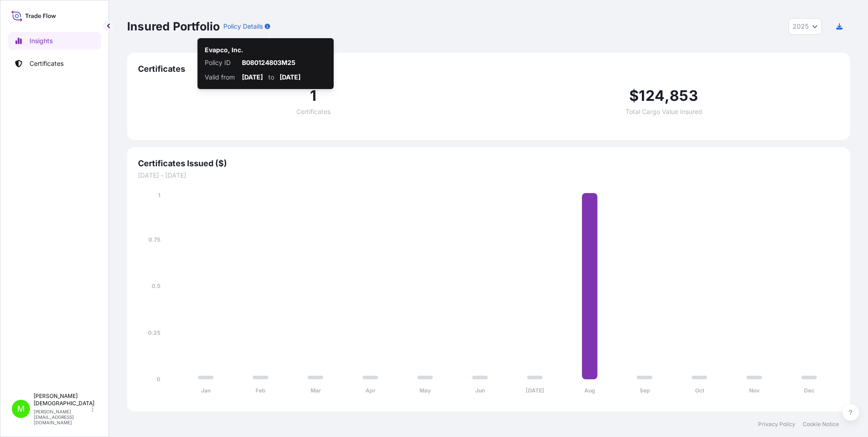  I want to click on p: Privacy Policy, so click(777, 424).